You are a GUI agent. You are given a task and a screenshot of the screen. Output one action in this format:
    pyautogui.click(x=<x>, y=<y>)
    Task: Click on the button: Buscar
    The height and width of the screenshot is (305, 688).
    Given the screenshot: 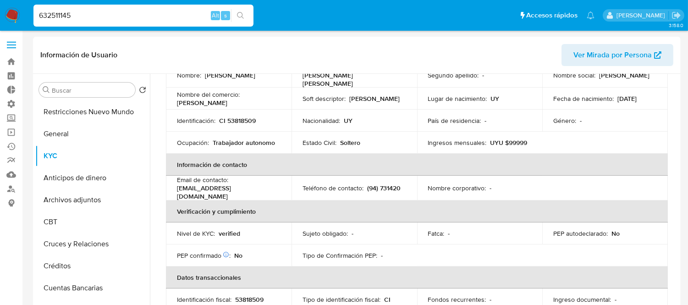 What is the action you would take?
    pyautogui.click(x=46, y=90)
    